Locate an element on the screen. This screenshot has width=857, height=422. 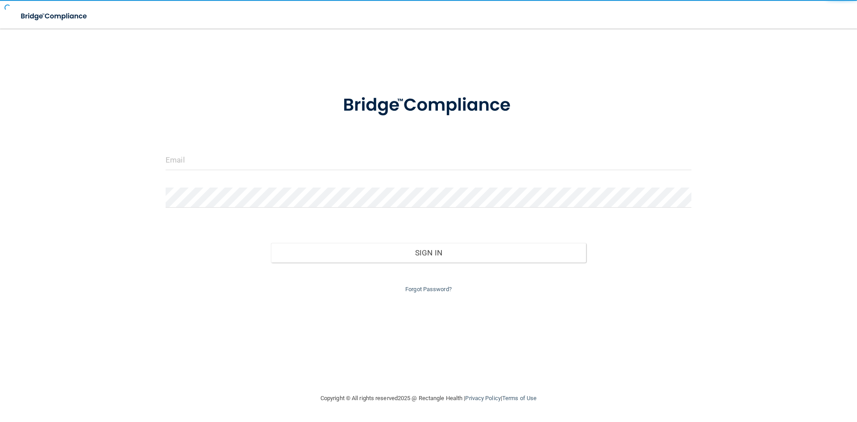
a: Terms of Use is located at coordinates (519, 398).